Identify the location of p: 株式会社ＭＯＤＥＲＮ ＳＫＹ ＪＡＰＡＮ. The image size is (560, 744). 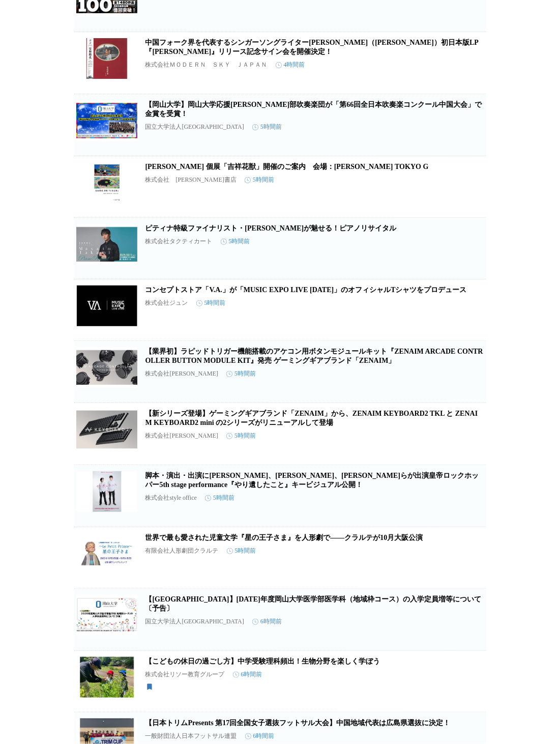
(207, 65).